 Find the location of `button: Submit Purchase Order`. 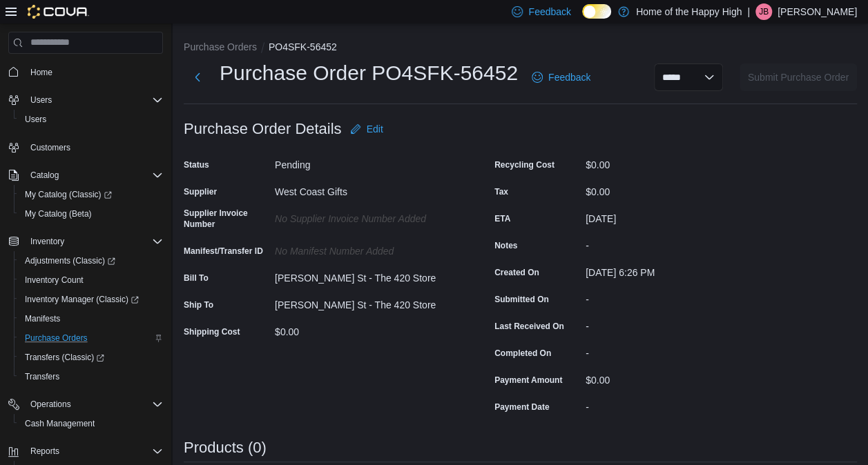

button: Submit Purchase Order is located at coordinates (798, 77).